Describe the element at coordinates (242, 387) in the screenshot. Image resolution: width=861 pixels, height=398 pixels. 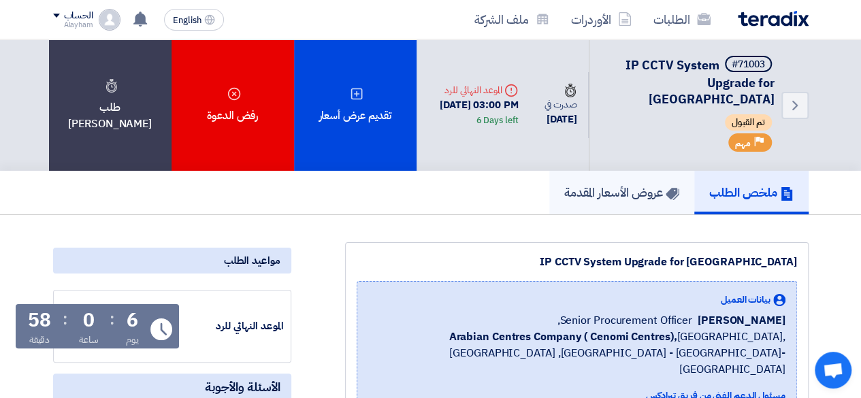
I see `span: الأسئلة والأجوبة` at that location.